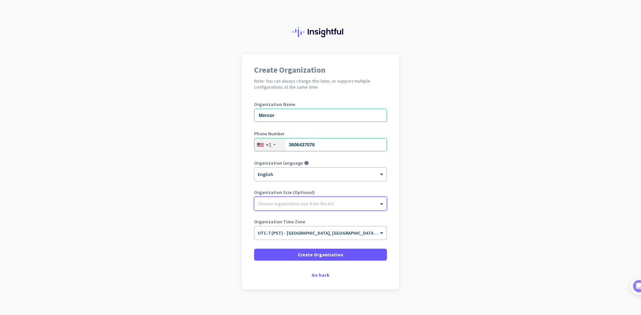  Describe the element at coordinates (320, 104) in the screenshot. I see `label: Organization Name` at that location.